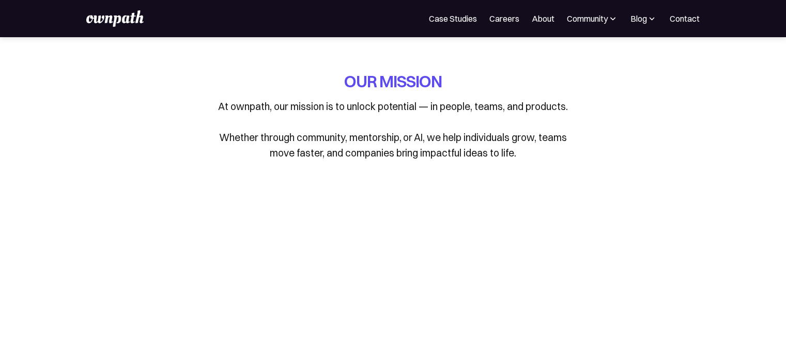 The width and height of the screenshot is (786, 359). Describe the element at coordinates (453, 19) in the screenshot. I see `a: Case Studies` at that location.